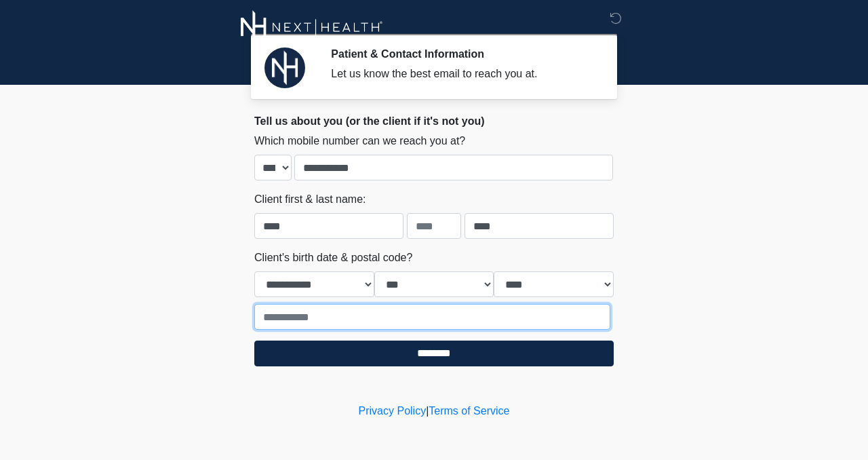 This screenshot has width=868, height=460. What do you see at coordinates (468, 410) in the screenshot?
I see `a: Terms of Service` at bounding box center [468, 410].